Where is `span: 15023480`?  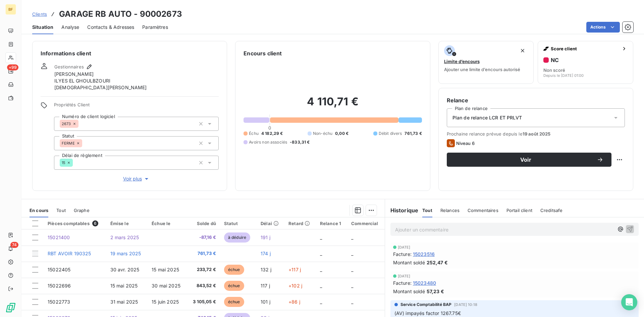
span: 15023480 is located at coordinates (425, 283).